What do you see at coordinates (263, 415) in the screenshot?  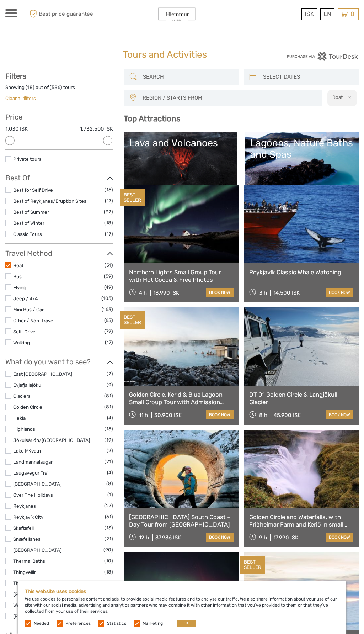 I see `span: 8 h` at bounding box center [263, 415].